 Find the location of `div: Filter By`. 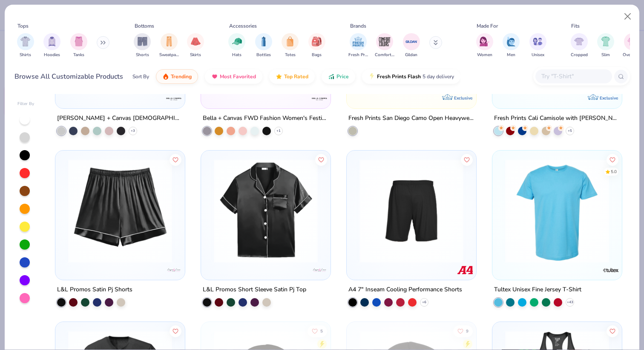

div: Filter By is located at coordinates (26, 104).